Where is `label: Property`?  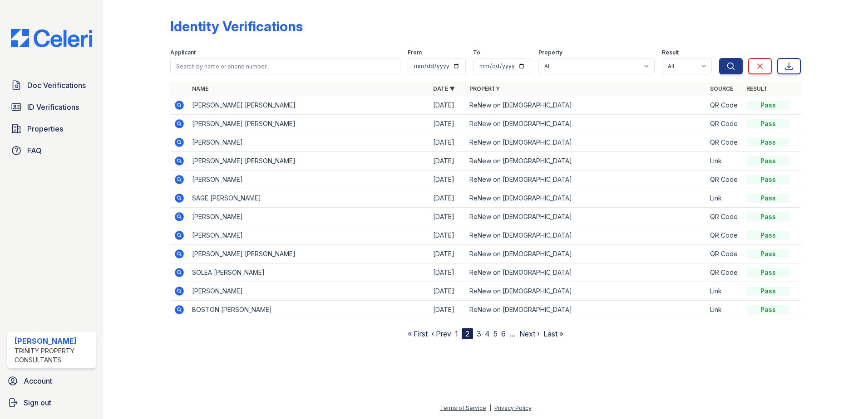 label: Property is located at coordinates (550, 53).